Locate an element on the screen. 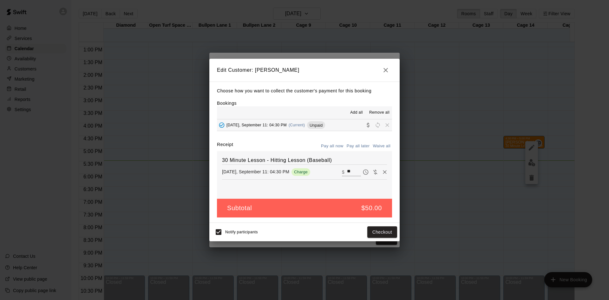 The height and width of the screenshot is (300, 609). button: Pay all now is located at coordinates (332, 146).